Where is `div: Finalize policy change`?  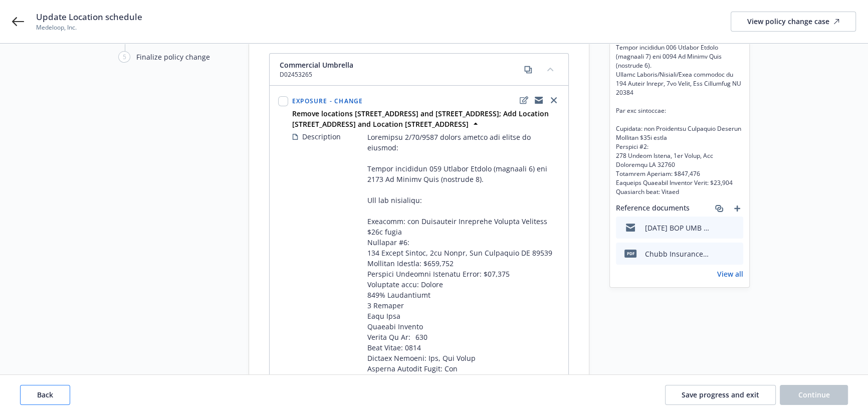
div: Finalize policy change is located at coordinates (173, 56).